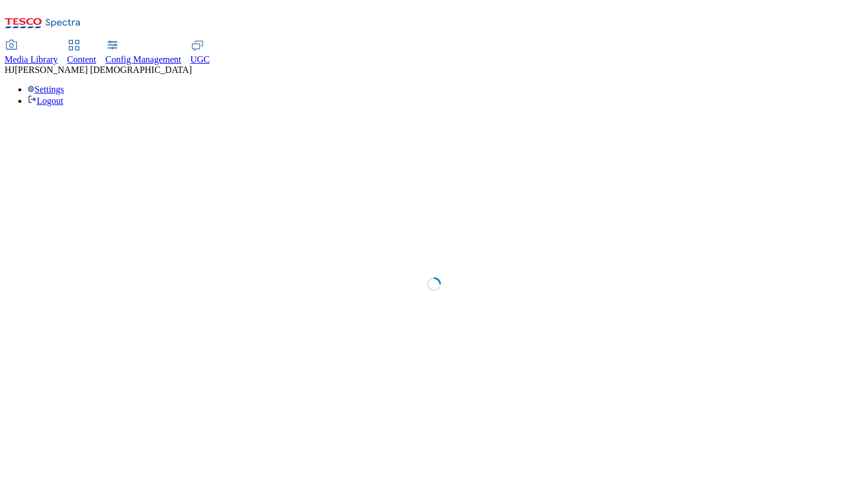 The image size is (868, 492). What do you see at coordinates (81, 53) in the screenshot?
I see `a: Content` at bounding box center [81, 53].